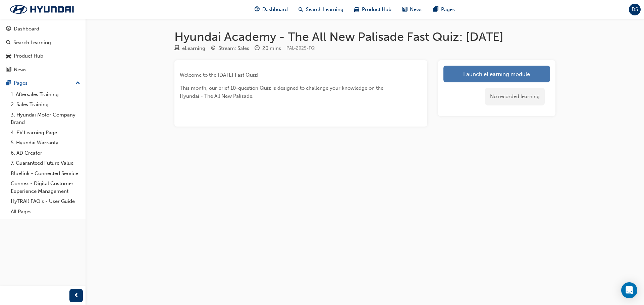 Image resolution: width=644 pixels, height=305 pixels. What do you see at coordinates (275, 9) in the screenshot?
I see `span: Dashboard` at bounding box center [275, 9].